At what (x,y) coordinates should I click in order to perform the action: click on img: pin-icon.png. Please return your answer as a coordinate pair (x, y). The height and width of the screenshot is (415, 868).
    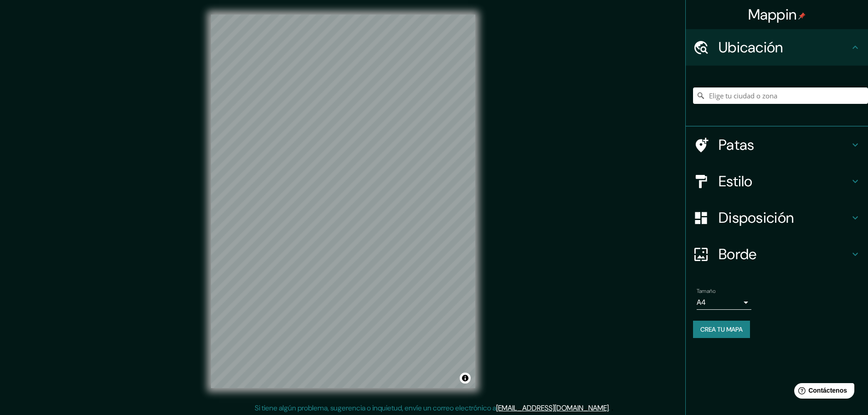
    Looking at the image, I should click on (802, 16).